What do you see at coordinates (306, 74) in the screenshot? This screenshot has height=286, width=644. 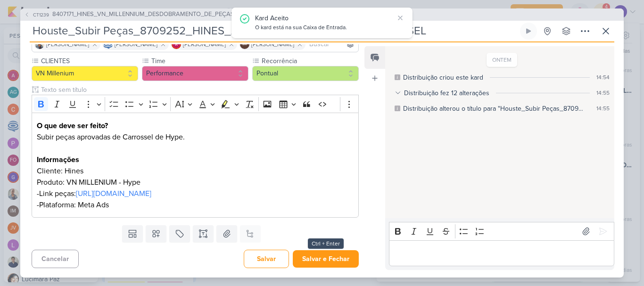 I see `button: Pontual` at bounding box center [306, 74].